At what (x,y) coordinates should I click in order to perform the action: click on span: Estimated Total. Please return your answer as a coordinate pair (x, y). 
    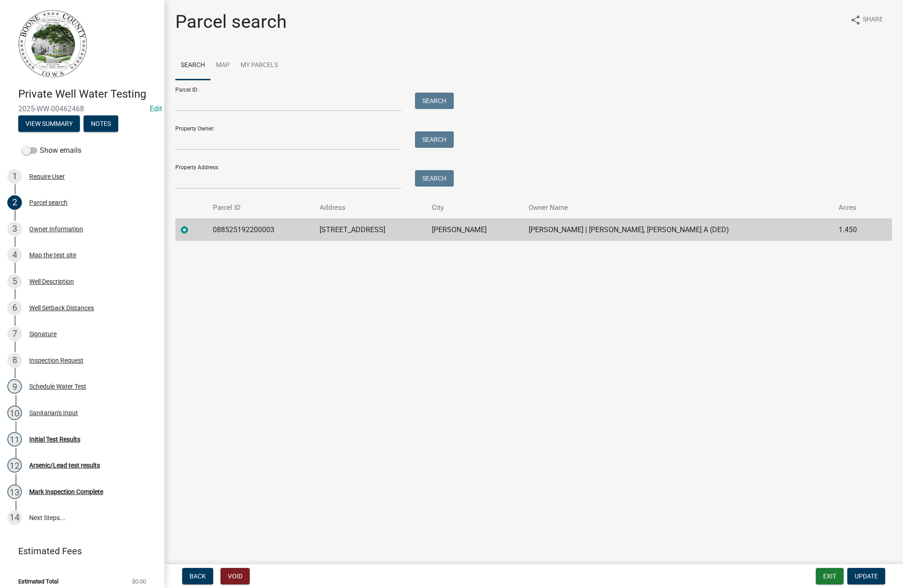
    Looking at the image, I should click on (38, 581).